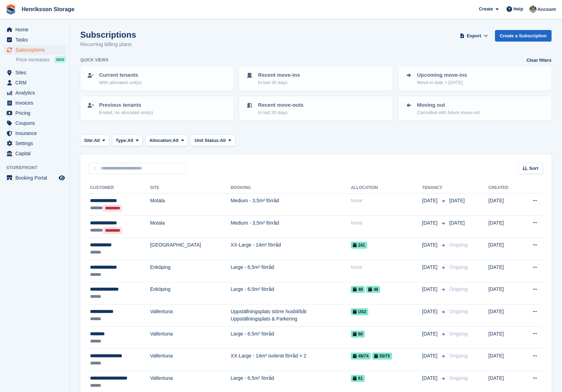  Describe the element at coordinates (36, 40) in the screenshot. I see `span: Tasks` at that location.